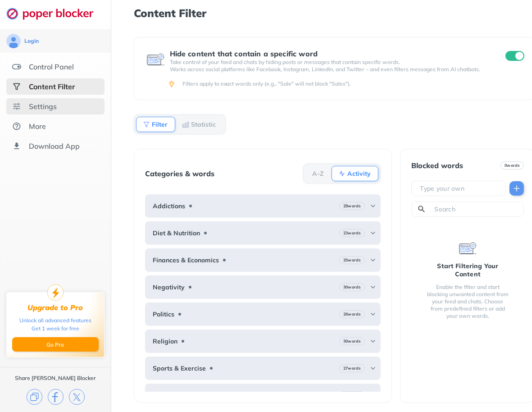  What do you see at coordinates (352, 233) in the screenshot?
I see `b: 23 words` at bounding box center [352, 233].